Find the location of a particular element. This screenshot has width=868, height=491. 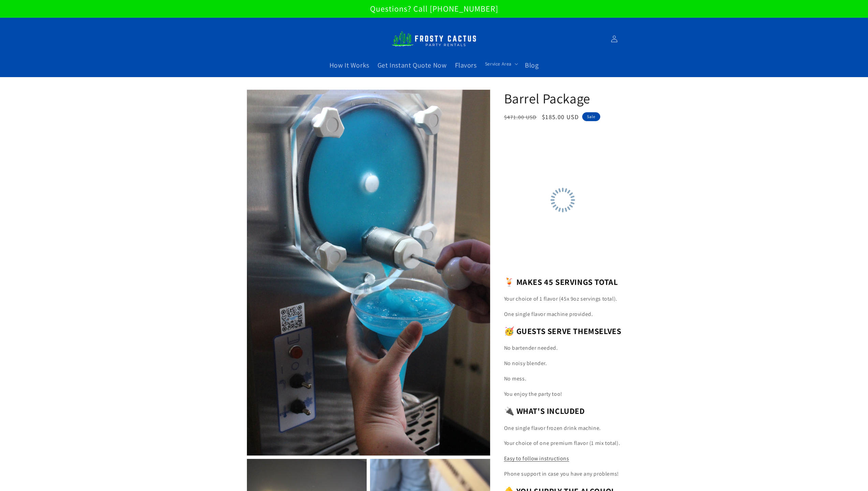

span: Blog is located at coordinates (532, 65).